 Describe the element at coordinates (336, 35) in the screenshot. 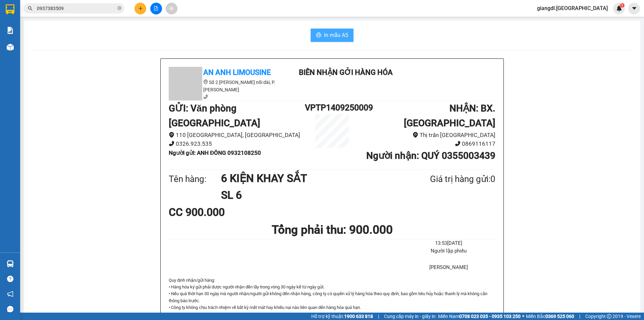

I see `span: In mẫu A5` at that location.